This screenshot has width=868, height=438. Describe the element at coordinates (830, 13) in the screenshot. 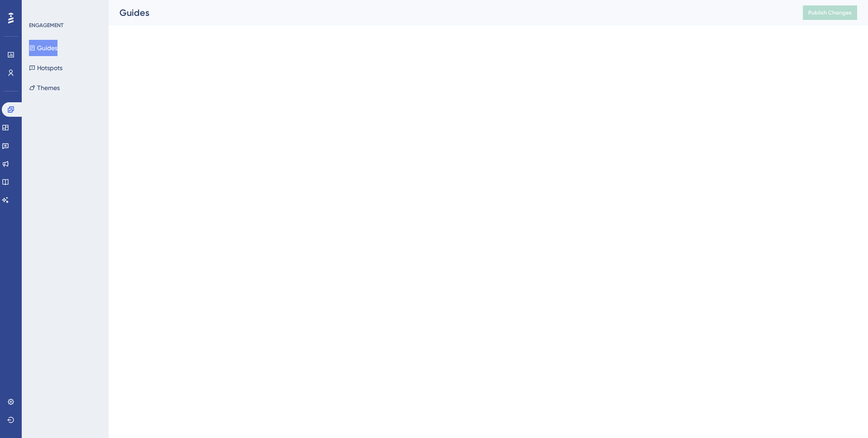

I see `button: Publish Changes` at that location.